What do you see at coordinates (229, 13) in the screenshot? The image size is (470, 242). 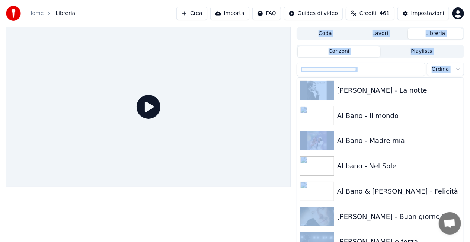 I see `button: Importa` at bounding box center [229, 13].